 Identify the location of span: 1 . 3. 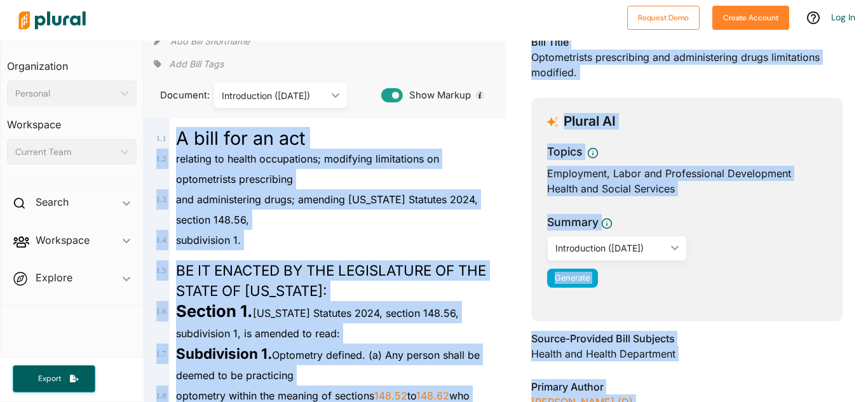
(161, 200).